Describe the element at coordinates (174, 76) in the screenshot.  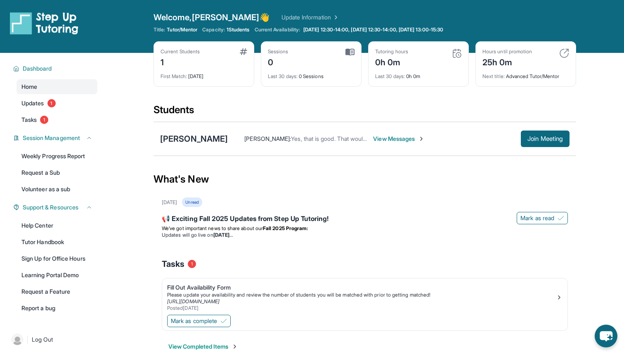
I see `span: First Match :` at that location.